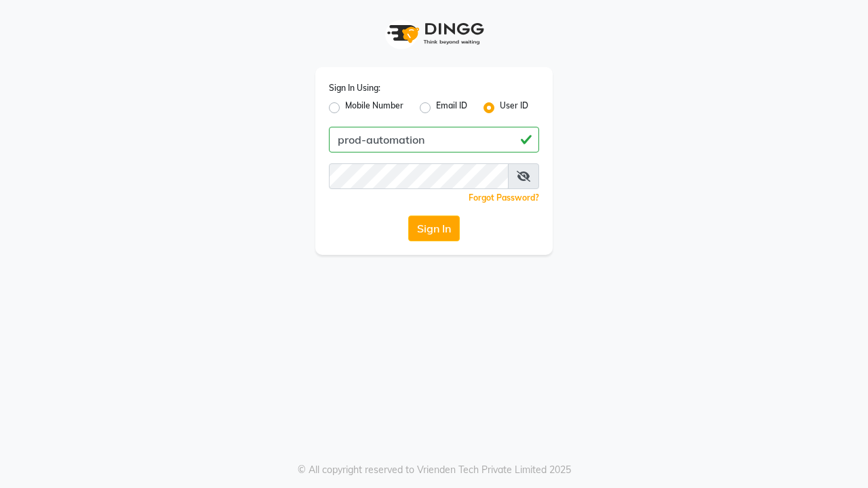  Describe the element at coordinates (504, 197) in the screenshot. I see `a: Forgot Password?` at that location.